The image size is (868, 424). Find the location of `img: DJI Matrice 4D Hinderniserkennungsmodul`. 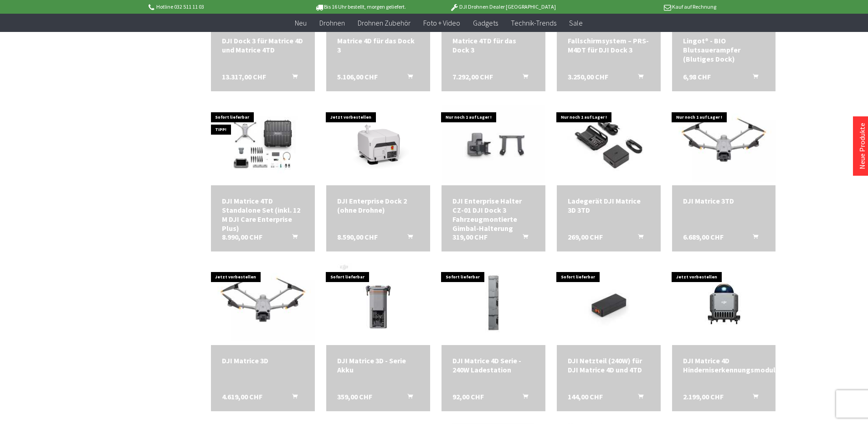

img: DJI Matrice 4D Hinderniserkennungsmodul is located at coordinates (725, 304).